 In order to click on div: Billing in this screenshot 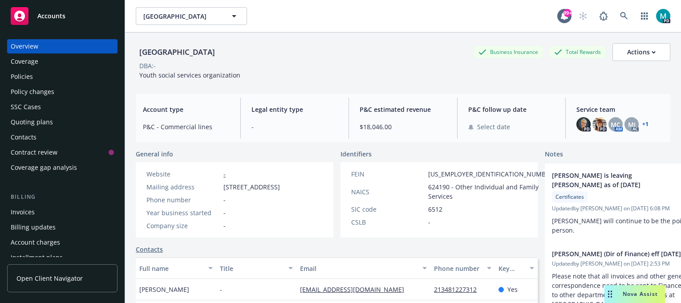, I will do `click(62, 197)`.